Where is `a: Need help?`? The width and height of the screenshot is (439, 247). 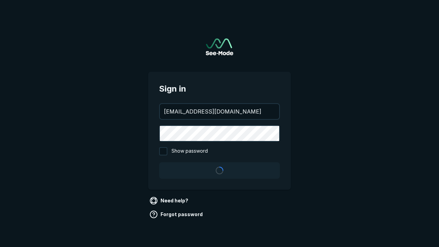
a: Need help? is located at coordinates (169, 201).